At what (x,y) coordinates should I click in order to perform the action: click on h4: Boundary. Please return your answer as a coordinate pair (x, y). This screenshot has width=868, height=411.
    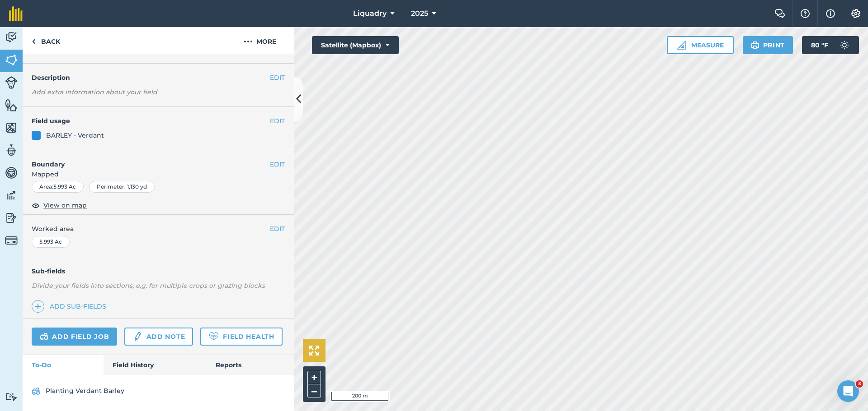
    Looking at the image, I should click on (146, 159).